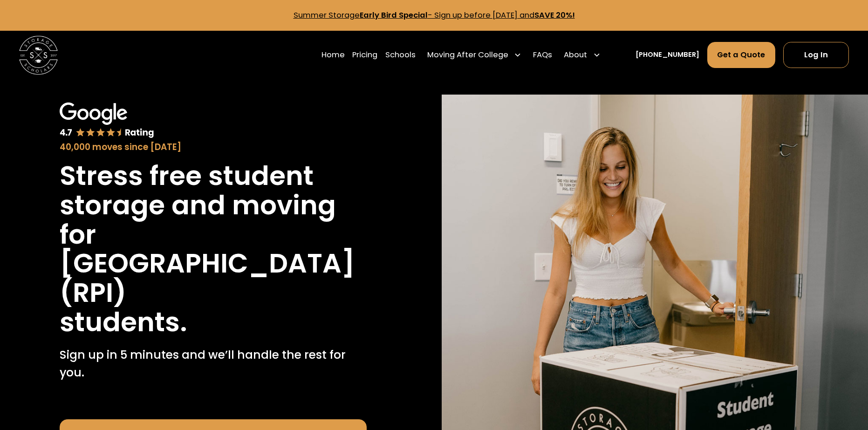  Describe the element at coordinates (815, 55) in the screenshot. I see `a: Log In` at that location.